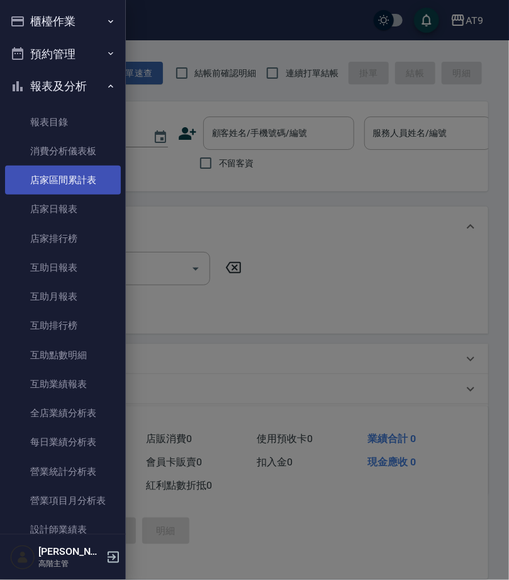 This screenshot has width=509, height=580. What do you see at coordinates (23, 557) in the screenshot?
I see `img: Person` at bounding box center [23, 557].